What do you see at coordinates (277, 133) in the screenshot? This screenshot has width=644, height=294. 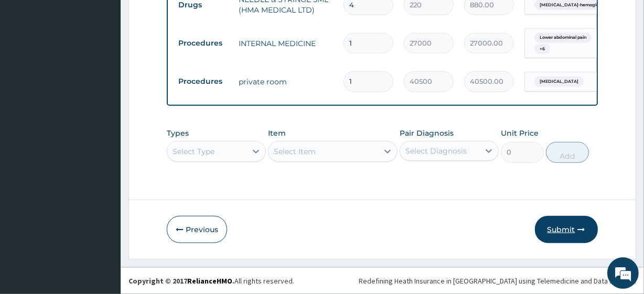 I see `label: Item` at bounding box center [277, 133].